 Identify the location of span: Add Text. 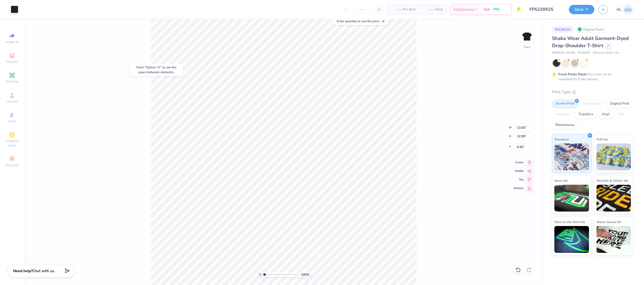
(12, 82).